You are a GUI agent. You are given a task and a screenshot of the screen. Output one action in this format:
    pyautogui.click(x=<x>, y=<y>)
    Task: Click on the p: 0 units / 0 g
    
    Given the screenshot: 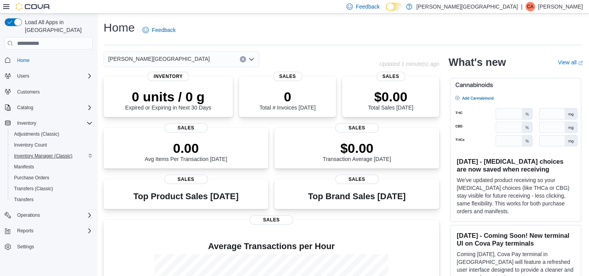 What is the action you would take?
    pyautogui.click(x=168, y=97)
    